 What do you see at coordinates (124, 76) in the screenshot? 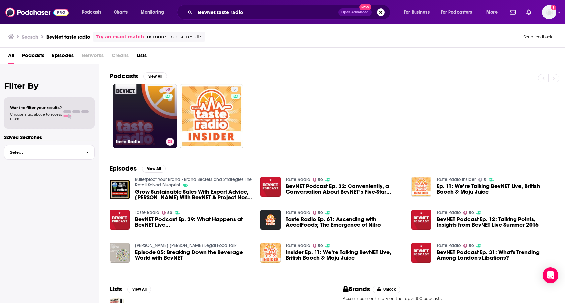
I see `h2: Podcasts` at bounding box center [124, 76].